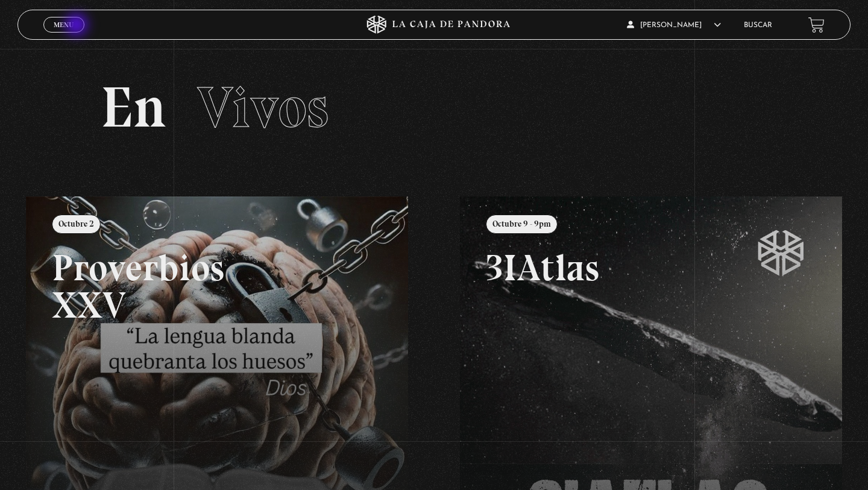 The image size is (868, 490). I want to click on a: View your shopping cart, so click(816, 25).